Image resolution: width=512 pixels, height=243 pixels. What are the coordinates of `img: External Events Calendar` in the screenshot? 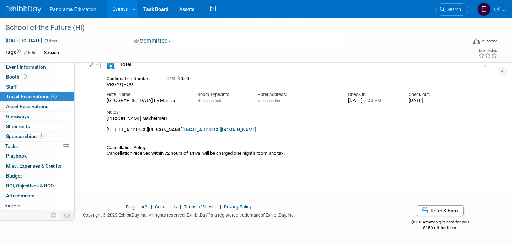 It's located at (484, 9).